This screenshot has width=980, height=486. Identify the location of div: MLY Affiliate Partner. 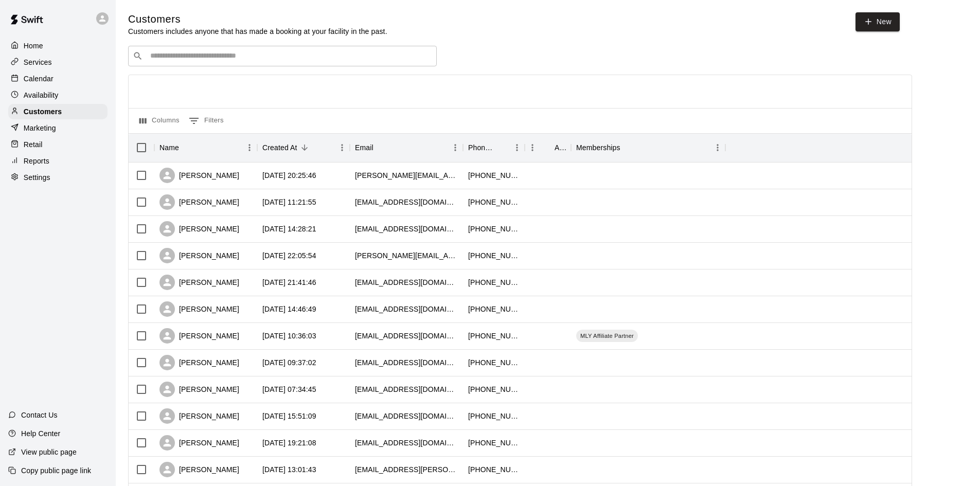
(607, 336).